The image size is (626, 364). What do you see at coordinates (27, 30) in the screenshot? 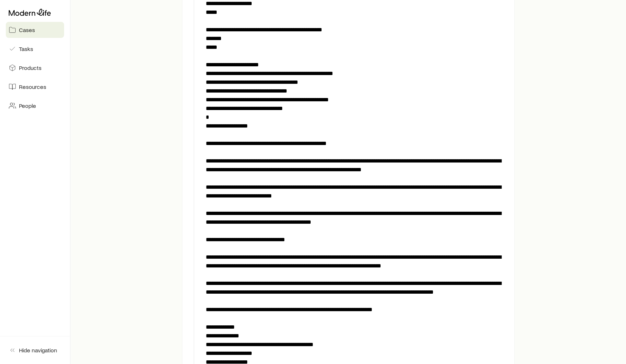
I see `span: Cases` at bounding box center [27, 30].